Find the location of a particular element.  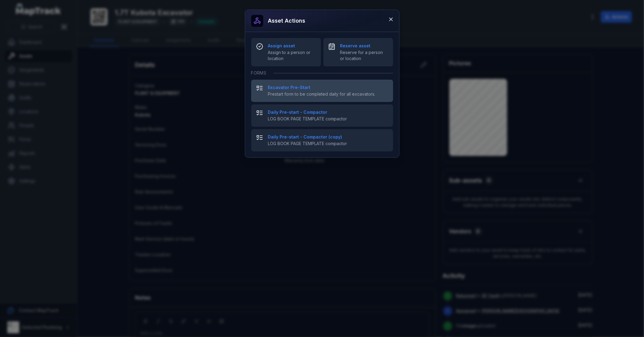

h3: Asset actions is located at coordinates (287, 21).